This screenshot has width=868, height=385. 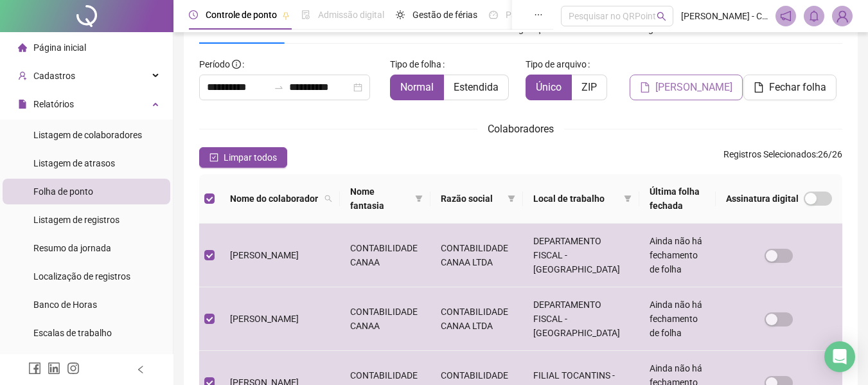 What do you see at coordinates (74, 163) in the screenshot?
I see `span: Listagem de atrasos` at bounding box center [74, 163].